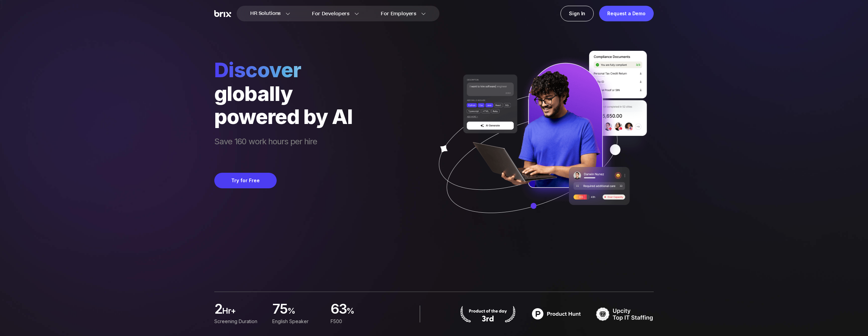 The width and height of the screenshot is (868, 336). Describe the element at coordinates (218, 310) in the screenshot. I see `span: 2` at that location.